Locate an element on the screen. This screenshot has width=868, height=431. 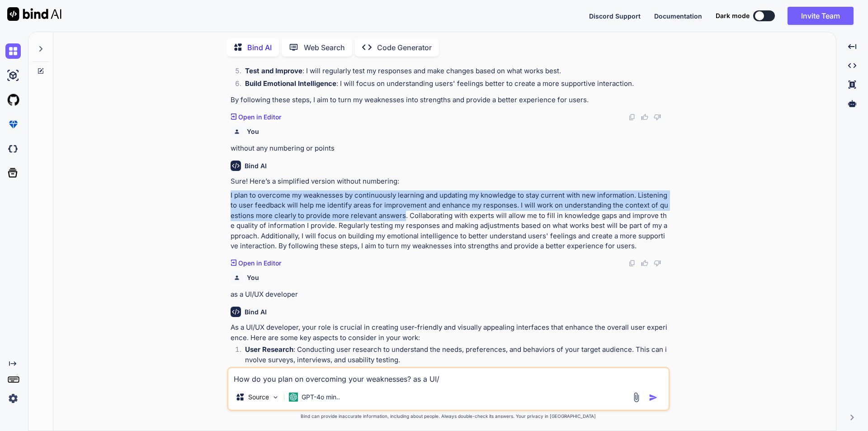
p: Sure! Here’s a simplified version without numbering: is located at coordinates (450, 182).